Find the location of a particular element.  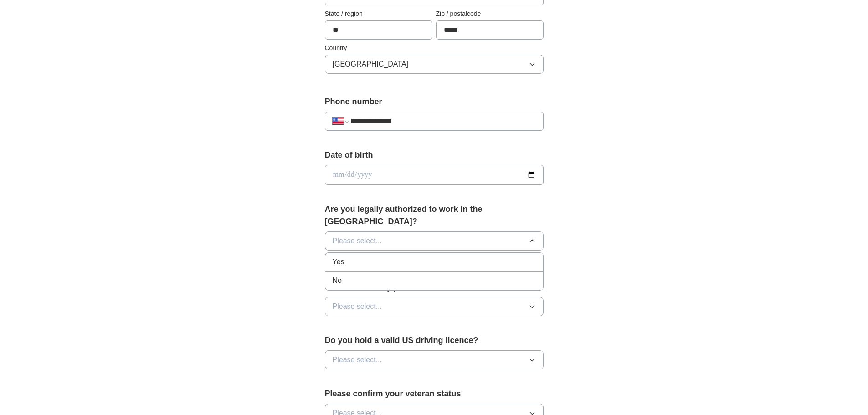

label: Country is located at coordinates (434, 48).